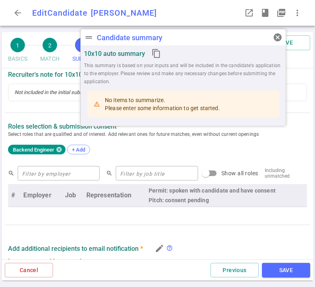 The width and height of the screenshot is (315, 287). What do you see at coordinates (235, 270) in the screenshot?
I see `button: Previous` at bounding box center [235, 270].